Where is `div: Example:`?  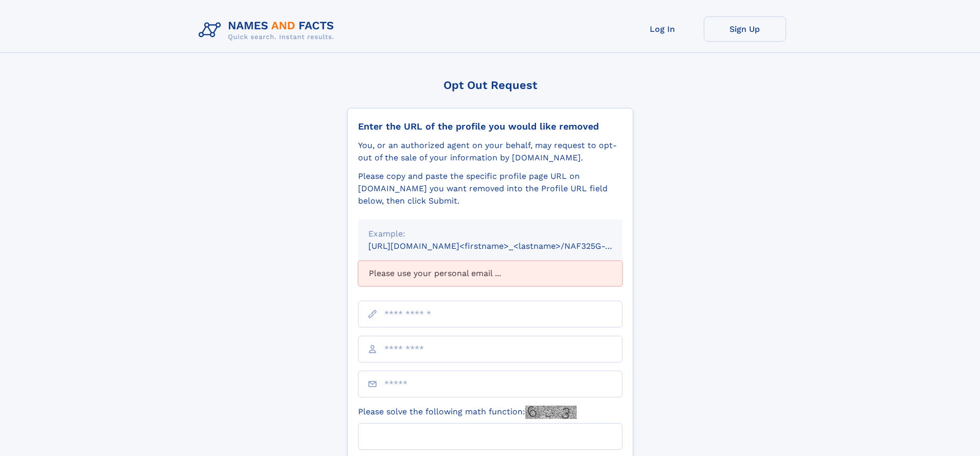
div: Example: is located at coordinates (491, 234).